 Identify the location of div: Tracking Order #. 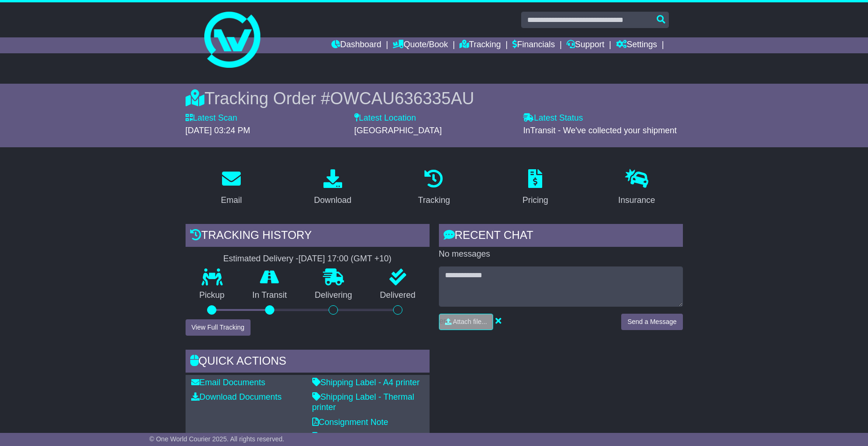
(434, 98).